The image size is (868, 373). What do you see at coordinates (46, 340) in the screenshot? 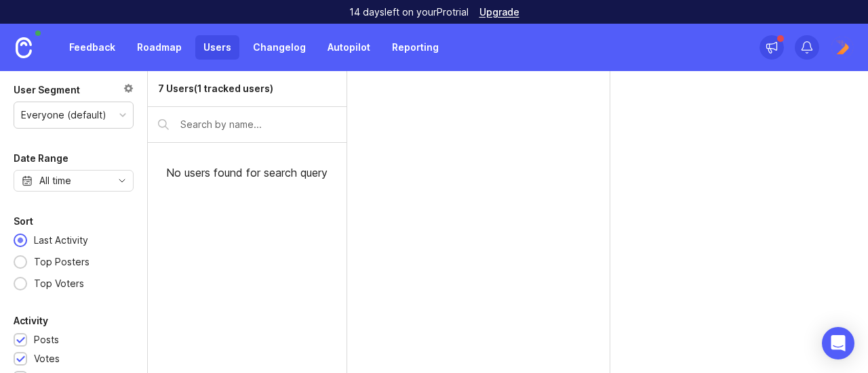
I see `div: Posts` at bounding box center [46, 340].